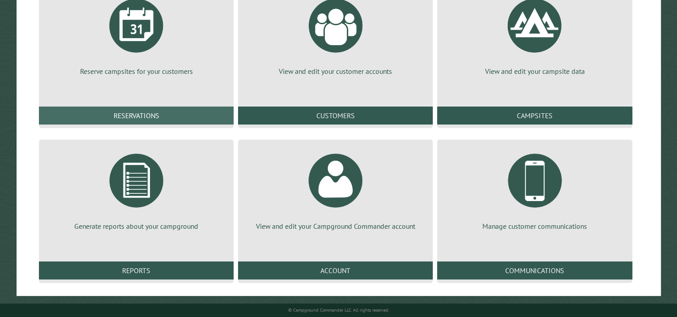  I want to click on p: View and edit your campsite data, so click(534, 71).